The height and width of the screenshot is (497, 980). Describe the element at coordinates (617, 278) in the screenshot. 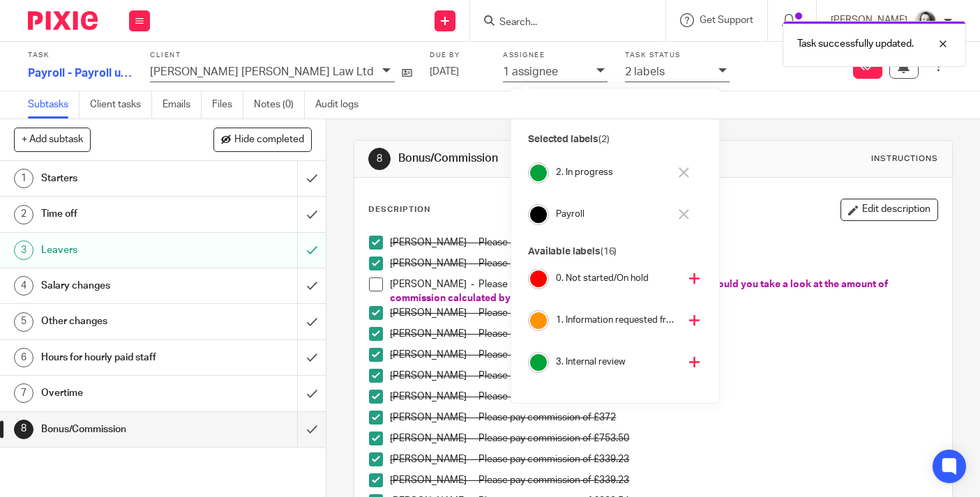

I see `h4: 0. Not started/On hold` at that location.